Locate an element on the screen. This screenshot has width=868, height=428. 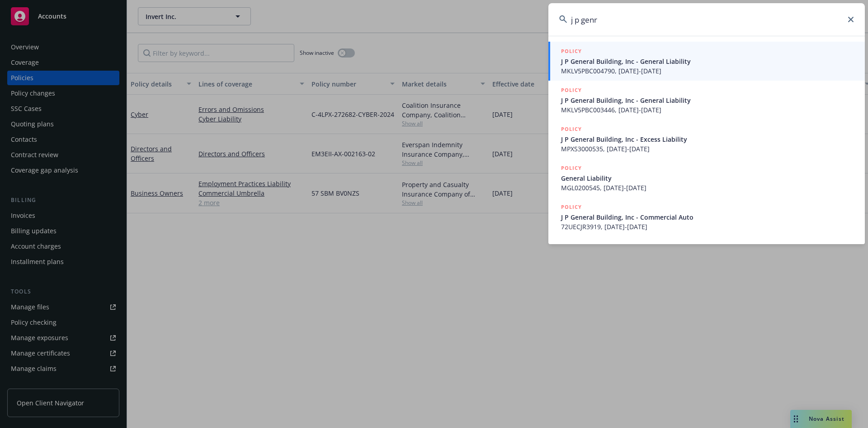
span: J P General Building, Inc - Commercial Auto is located at coordinates (708, 217).